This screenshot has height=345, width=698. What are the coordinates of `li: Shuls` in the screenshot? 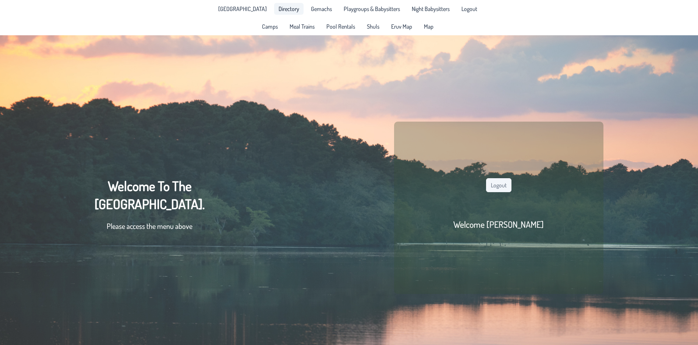 It's located at (373, 26).